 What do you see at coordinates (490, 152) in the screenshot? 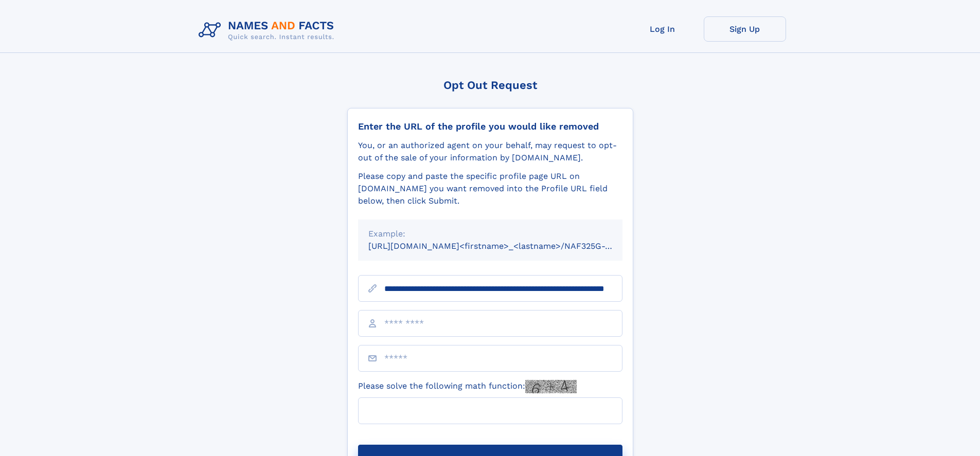
I see `div: You, or an authorized agent on your behalf, may request to opt-out of the sale of your informatio...` at bounding box center [490, 152].